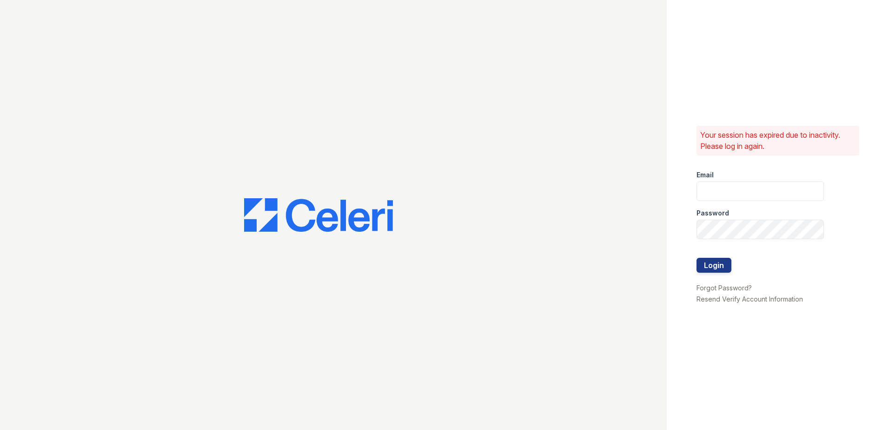 This screenshot has height=430, width=889. What do you see at coordinates (319, 215) in the screenshot?
I see `img: CE_Logo_Blue-a8612792a0a2168367f1c8372b55b34899dd931a85d93a1a3d3e32e68fde9ad4.png` at bounding box center [319, 215].